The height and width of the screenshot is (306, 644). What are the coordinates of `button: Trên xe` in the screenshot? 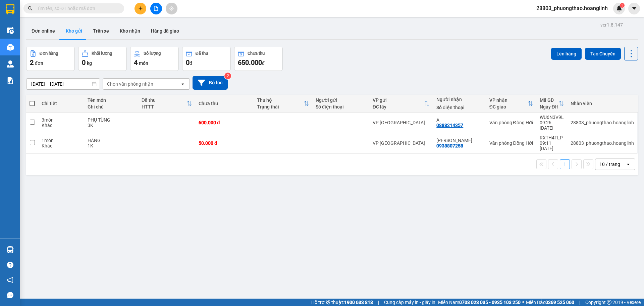 It's located at (101, 31).